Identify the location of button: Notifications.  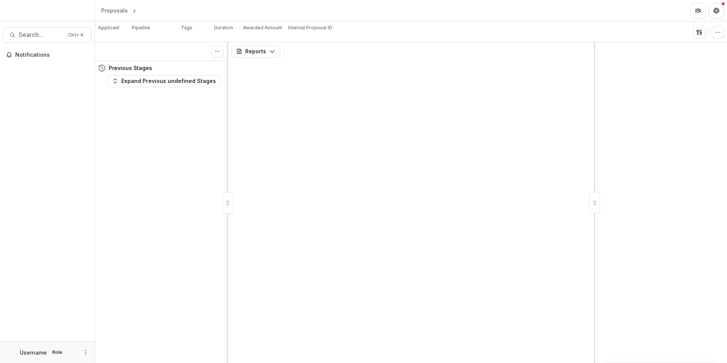
(47, 55).